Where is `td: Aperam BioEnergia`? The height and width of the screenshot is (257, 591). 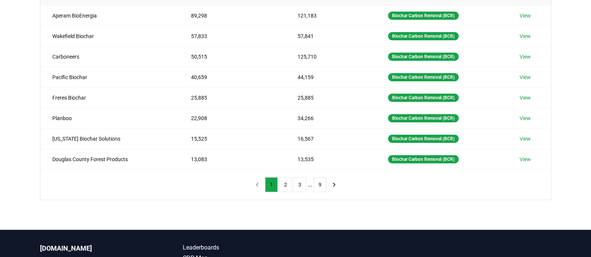 td: Aperam BioEnergia is located at coordinates (109, 15).